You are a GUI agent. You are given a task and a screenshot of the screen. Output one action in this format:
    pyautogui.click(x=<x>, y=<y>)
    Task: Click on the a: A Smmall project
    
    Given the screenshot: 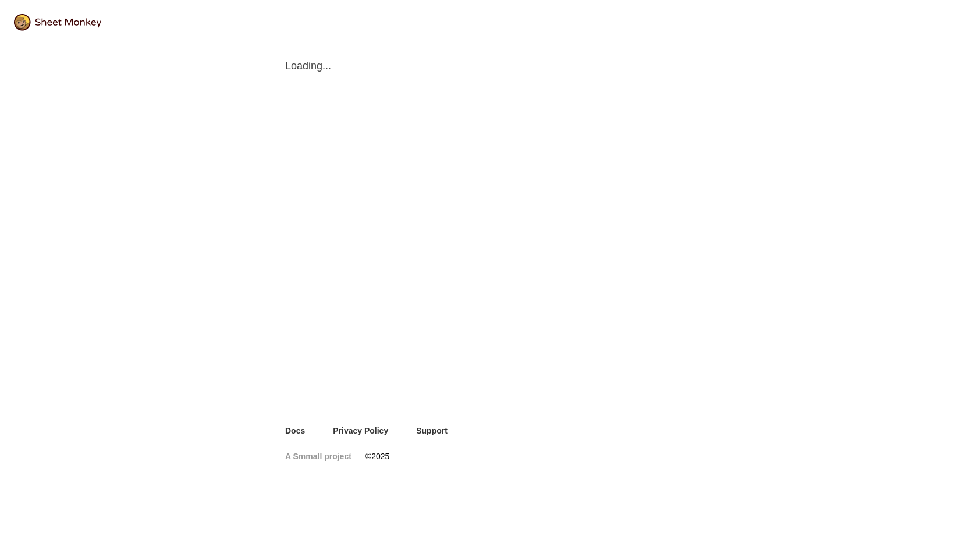 What is the action you would take?
    pyautogui.click(x=318, y=457)
    